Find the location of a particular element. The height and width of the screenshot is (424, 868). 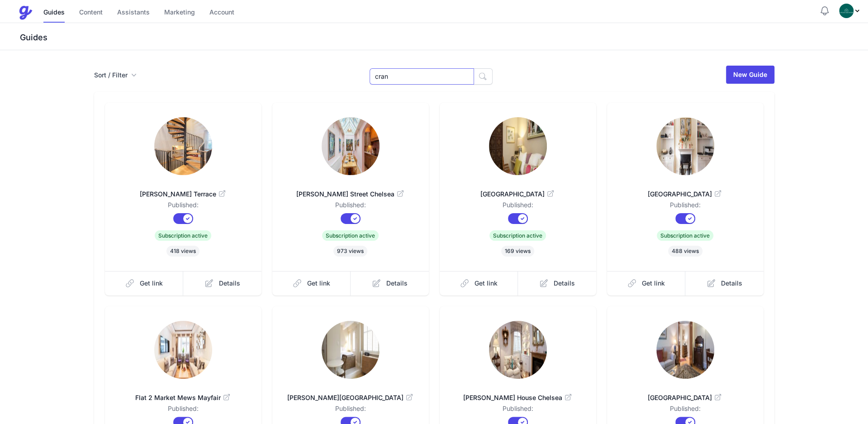

img: xcoem7jyjxpu3fgtqe3kd93uc2z7 is located at coordinates (183, 350).